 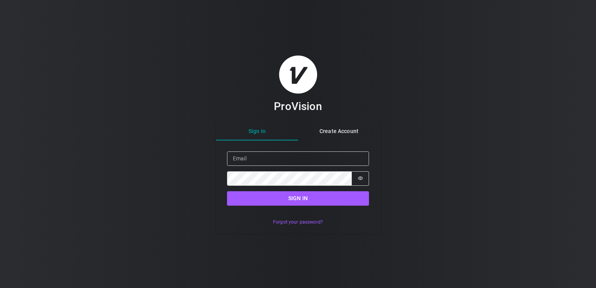 What do you see at coordinates (360, 178) in the screenshot?
I see `button: Show password` at bounding box center [360, 178].